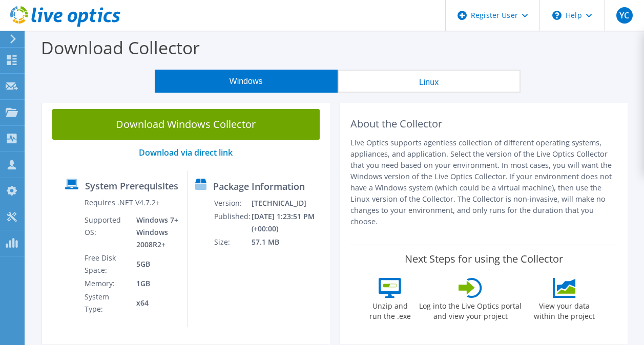  I want to click on td: 57.1 MB, so click(288, 243).